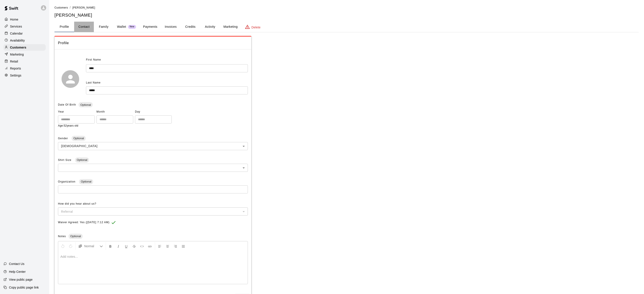  Describe the element at coordinates (16, 69) in the screenshot. I see `p: Reports` at that location.